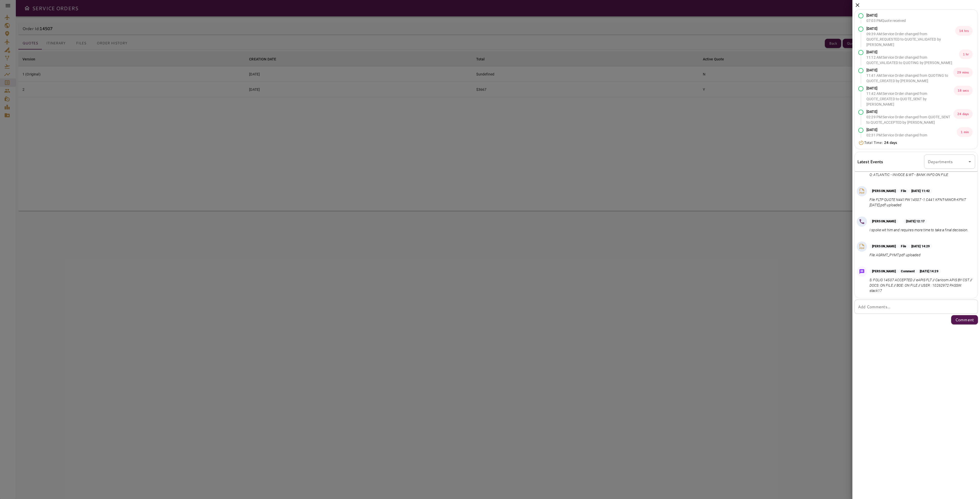  I want to click on button: Comment, so click(965, 319).